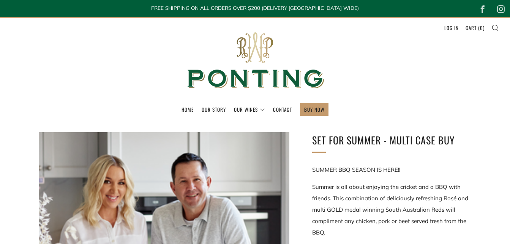 This screenshot has height=244, width=510. I want to click on a: Home, so click(188, 109).